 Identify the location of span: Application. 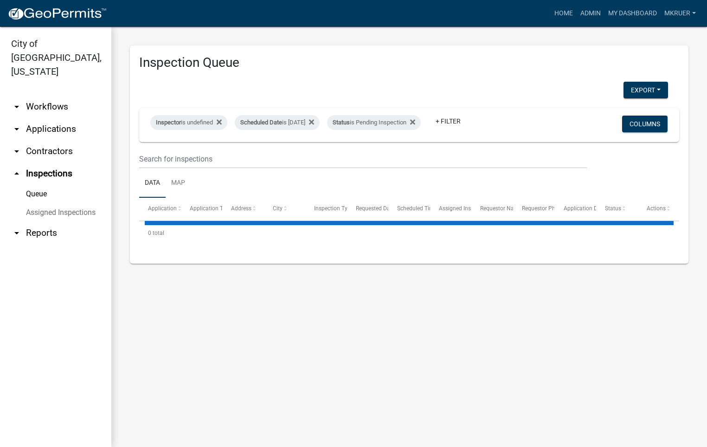
(162, 208).